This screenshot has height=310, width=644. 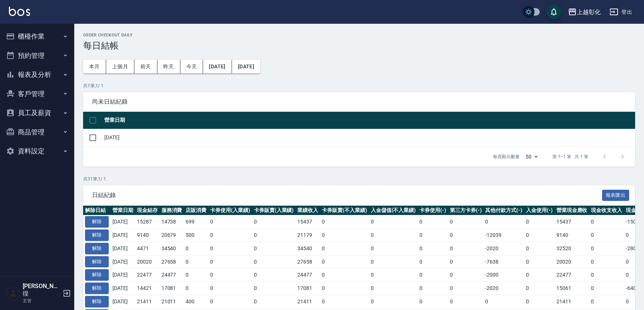 What do you see at coordinates (359, 85) in the screenshot?
I see `p: 共 1 筆, 1 / 1` at bounding box center [359, 85].